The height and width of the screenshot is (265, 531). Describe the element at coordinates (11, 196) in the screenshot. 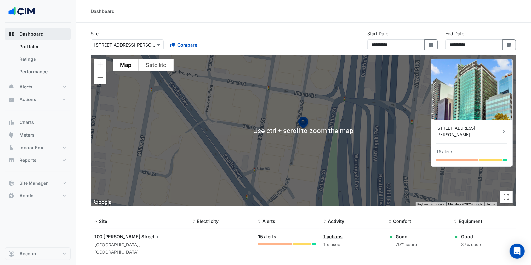

I see `app-icon: Admin` at that location.